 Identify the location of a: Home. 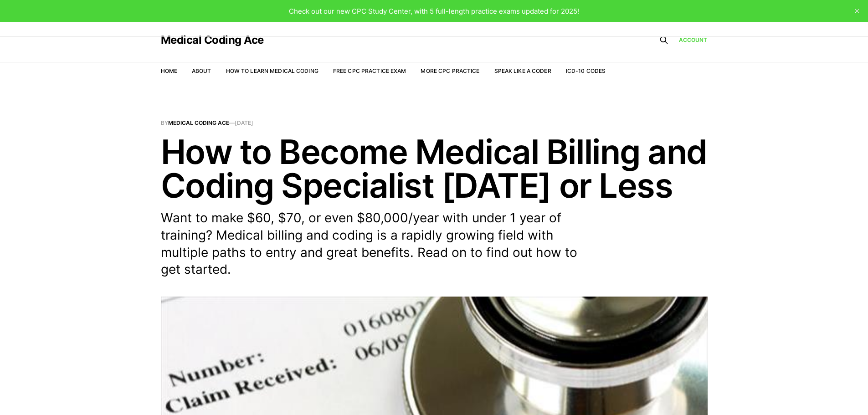
(169, 70).